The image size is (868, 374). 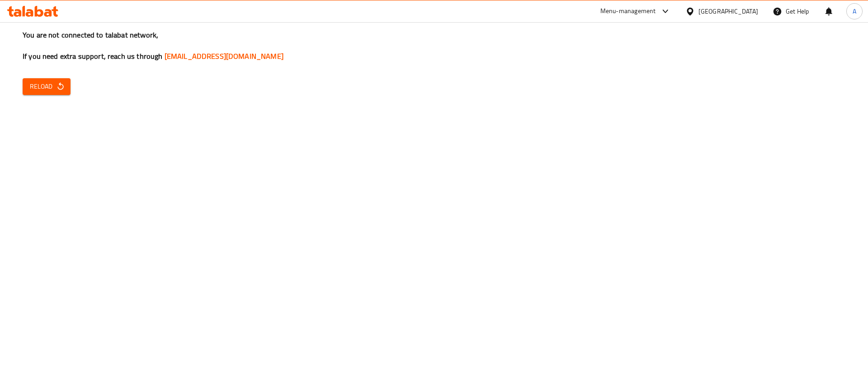 I want to click on div: Menu-management, so click(x=628, y=12).